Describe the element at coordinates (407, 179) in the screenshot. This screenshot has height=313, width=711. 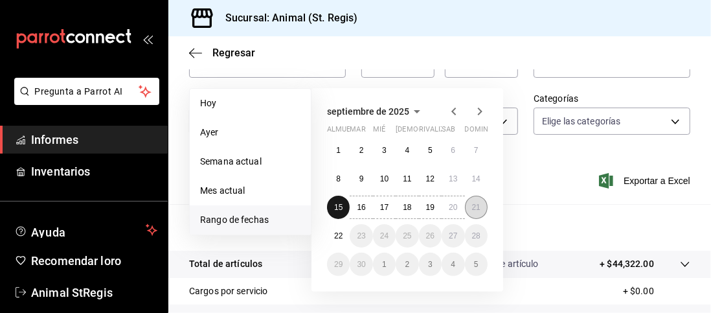
I see `font: 11` at that location.